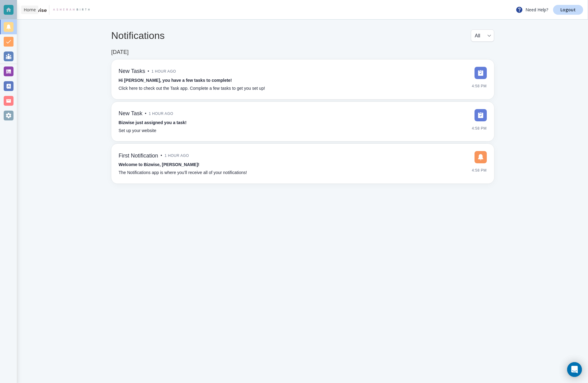  Describe the element at coordinates (183, 173) in the screenshot. I see `p: The Notifications app is where you’ll receive all of your notifications!` at that location.